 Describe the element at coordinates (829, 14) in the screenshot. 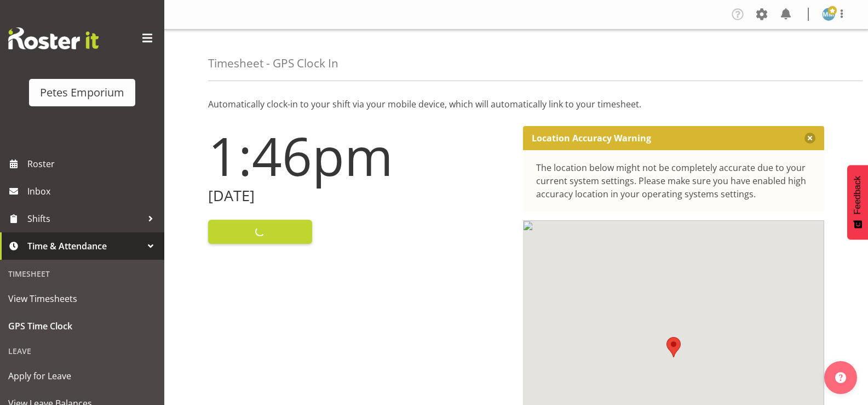

I see `img: mandy-mosley3858.jpg` at that location.